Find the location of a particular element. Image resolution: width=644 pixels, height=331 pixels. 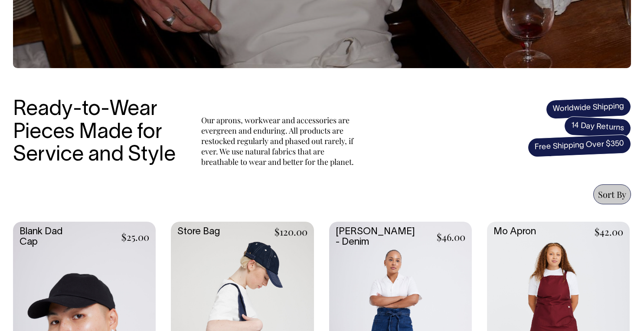

span: Free Shipping Over $350 is located at coordinates (579, 146).